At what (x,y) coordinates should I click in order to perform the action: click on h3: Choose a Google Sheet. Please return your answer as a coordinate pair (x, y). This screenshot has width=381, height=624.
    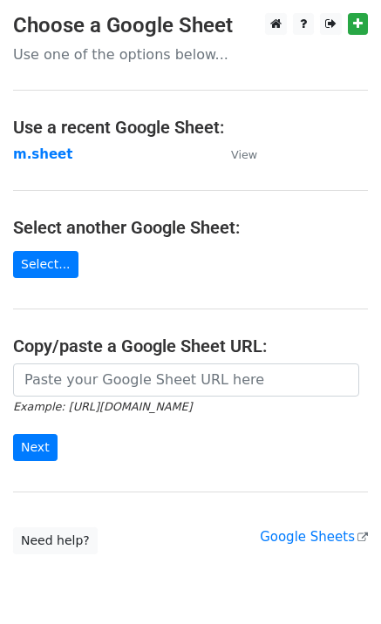
    Looking at the image, I should click on (190, 25).